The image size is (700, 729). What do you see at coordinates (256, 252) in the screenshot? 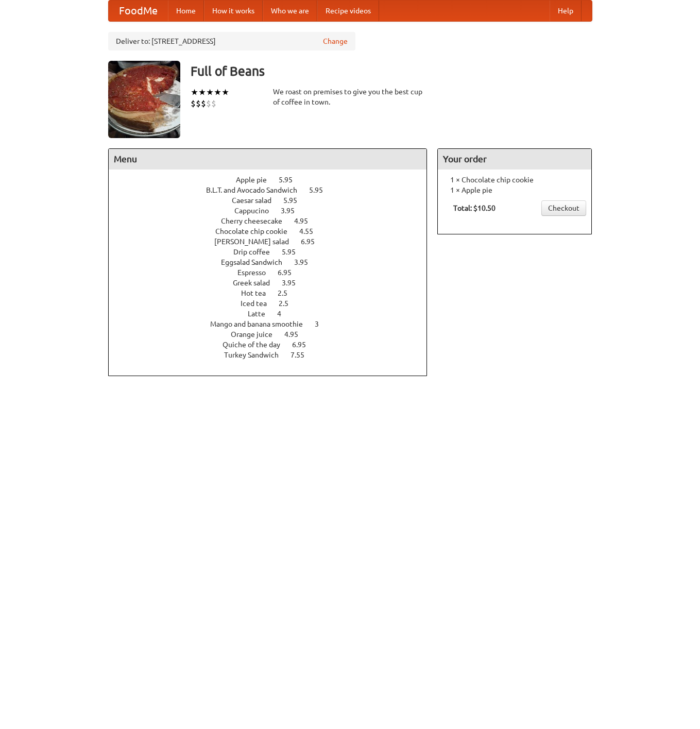
I see `span: Drip coffee` at bounding box center [256, 252].